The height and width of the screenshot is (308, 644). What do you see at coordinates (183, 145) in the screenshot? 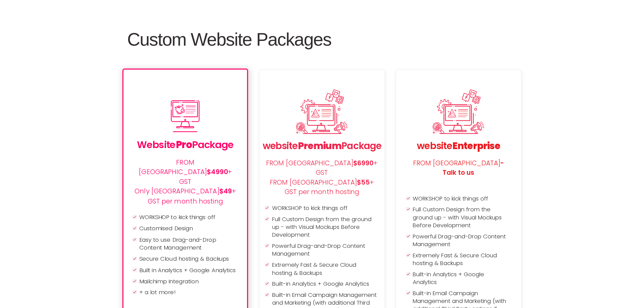
I see `span: Pro` at bounding box center [183, 145].